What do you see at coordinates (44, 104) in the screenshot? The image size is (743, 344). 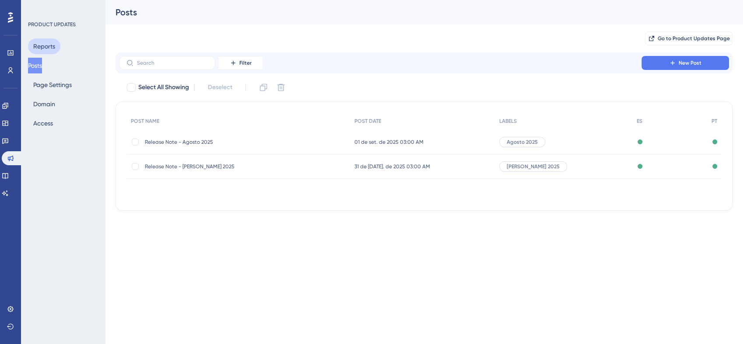 I see `button: Domain` at bounding box center [44, 104].